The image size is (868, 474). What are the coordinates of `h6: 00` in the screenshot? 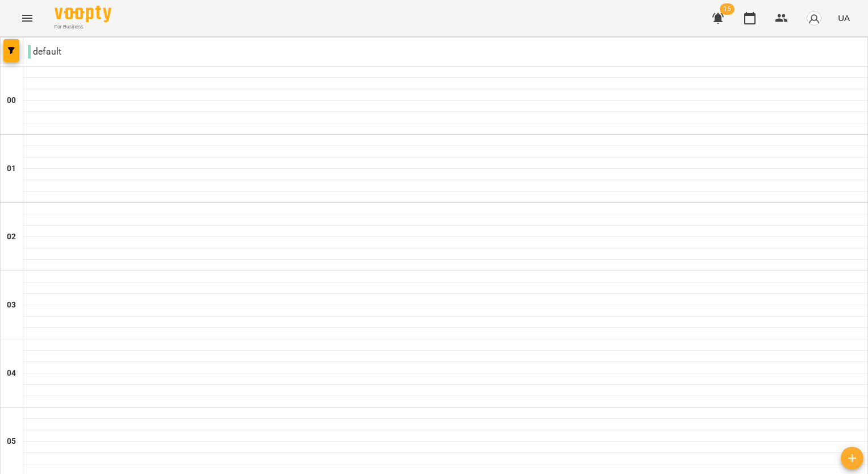 It's located at (12, 101).